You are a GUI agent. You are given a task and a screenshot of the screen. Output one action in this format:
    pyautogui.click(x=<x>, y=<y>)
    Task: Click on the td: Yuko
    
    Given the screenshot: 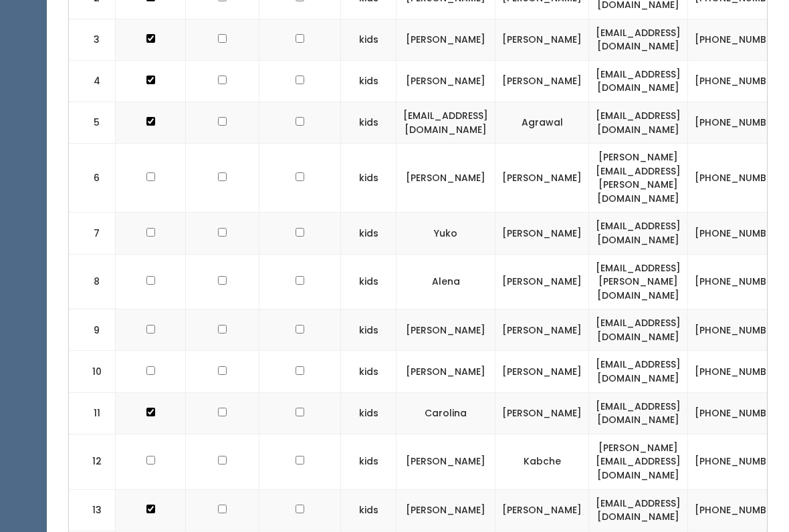 What is the action you would take?
    pyautogui.click(x=446, y=233)
    